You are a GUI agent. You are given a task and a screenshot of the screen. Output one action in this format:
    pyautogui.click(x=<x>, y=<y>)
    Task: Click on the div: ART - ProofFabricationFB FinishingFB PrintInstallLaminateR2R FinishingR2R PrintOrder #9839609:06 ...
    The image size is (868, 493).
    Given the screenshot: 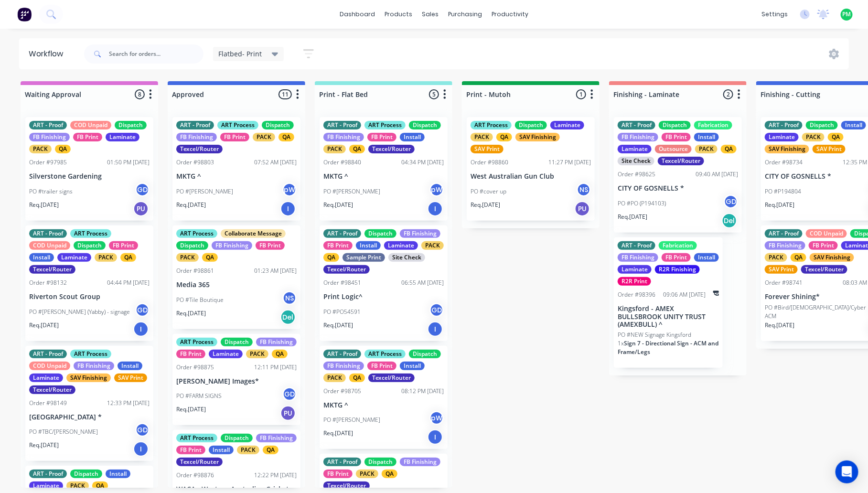 What is the action you would take?
    pyautogui.click(x=668, y=302)
    